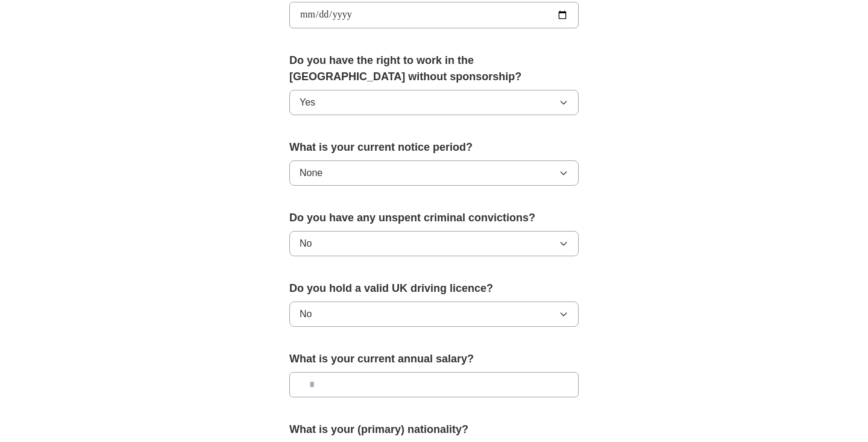 The width and height of the screenshot is (868, 442). What do you see at coordinates (311, 173) in the screenshot?
I see `span: None` at bounding box center [311, 173].